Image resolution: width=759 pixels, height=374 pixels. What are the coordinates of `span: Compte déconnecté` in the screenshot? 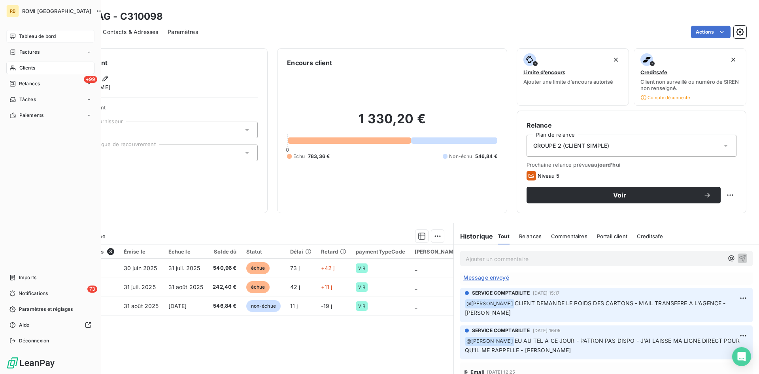 It's located at (665, 98).